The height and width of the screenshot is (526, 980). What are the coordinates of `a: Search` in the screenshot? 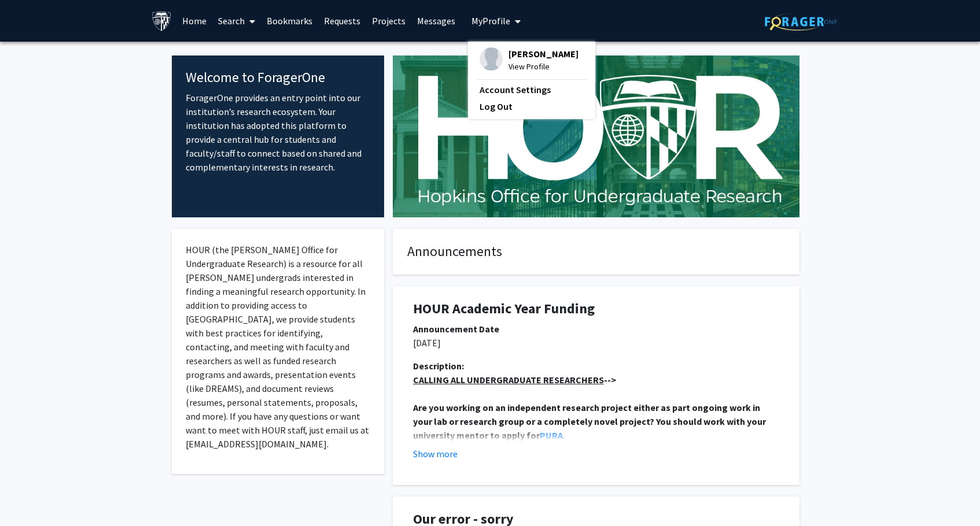 It's located at (237, 21).